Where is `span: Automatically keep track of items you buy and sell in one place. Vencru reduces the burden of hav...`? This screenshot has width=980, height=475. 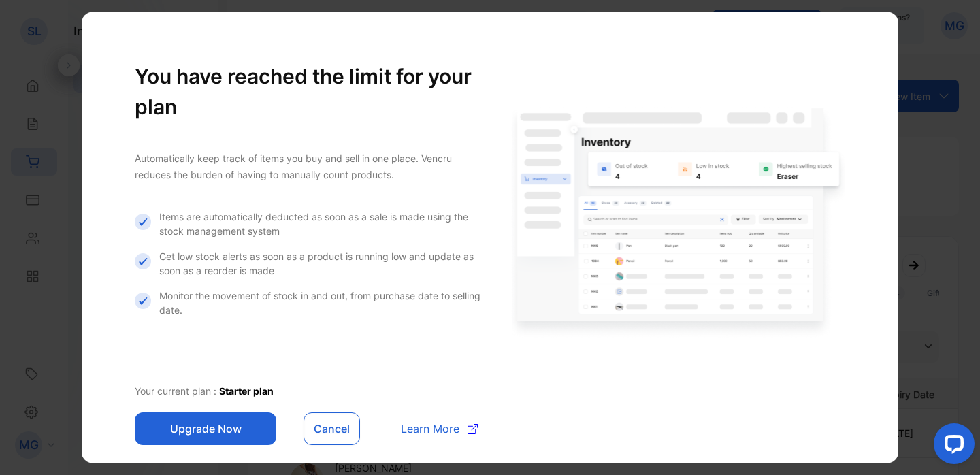
span: Automatically keep track of items you buy and sell in one place. Vencru reduces the burden of hav... is located at coordinates (293, 166).